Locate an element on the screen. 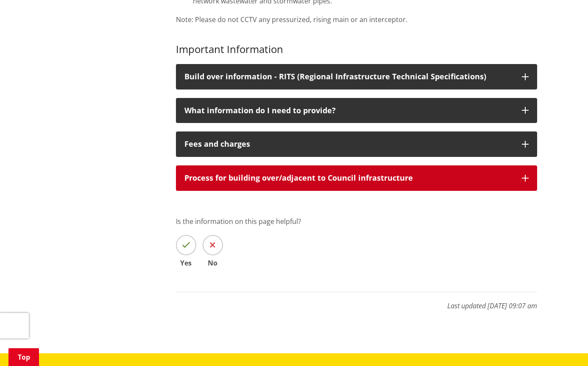  div: Fees and charges is located at coordinates (349, 144).